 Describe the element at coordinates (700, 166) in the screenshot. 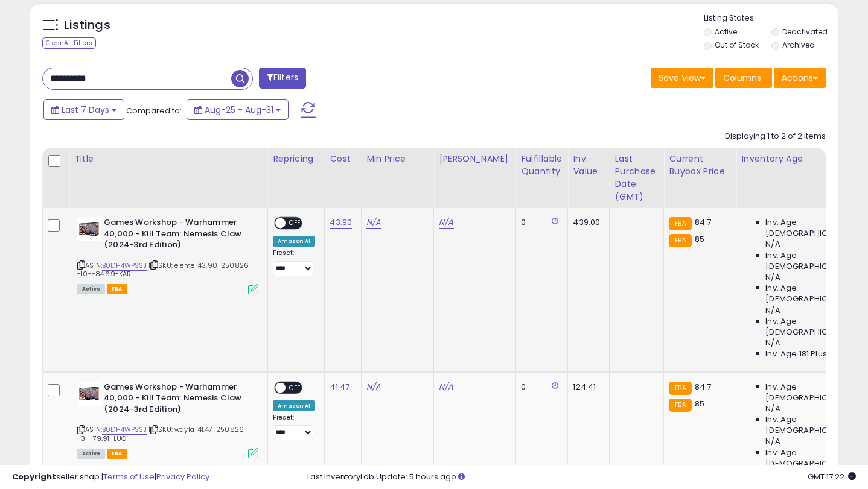

I see `div: Current Buybox Price` at that location.